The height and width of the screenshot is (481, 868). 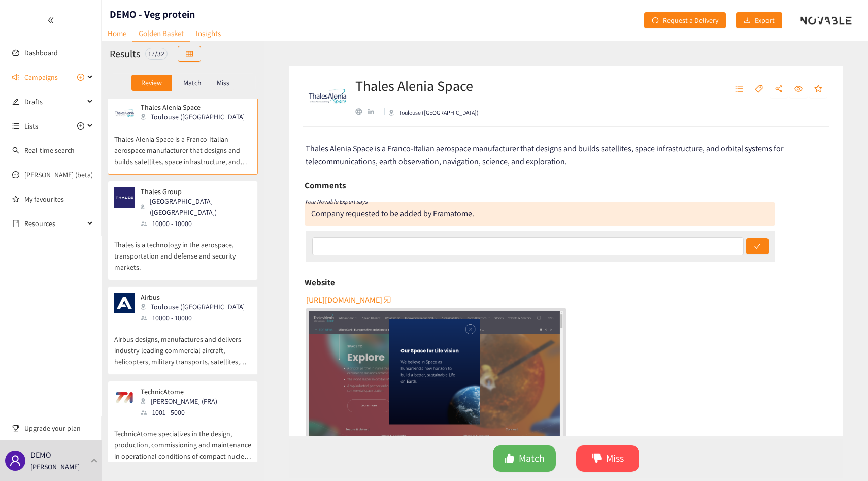 I want to click on a: Dashboard, so click(x=41, y=53).